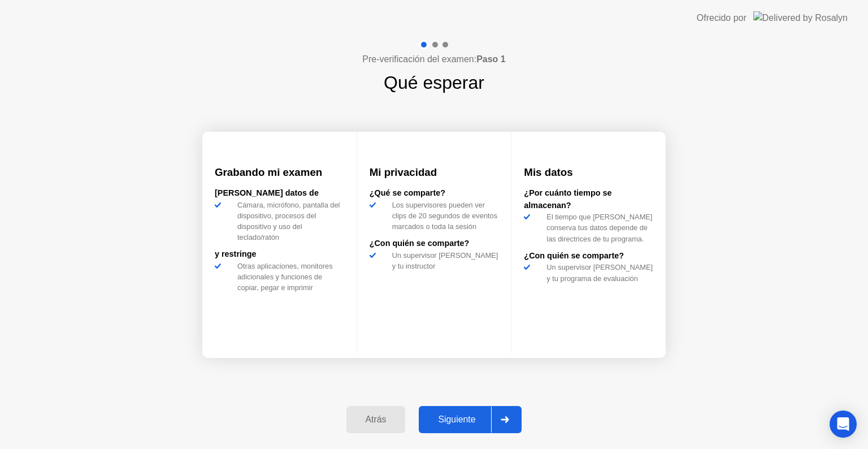  I want to click on div: Open Intercom Messenger, so click(843, 424).